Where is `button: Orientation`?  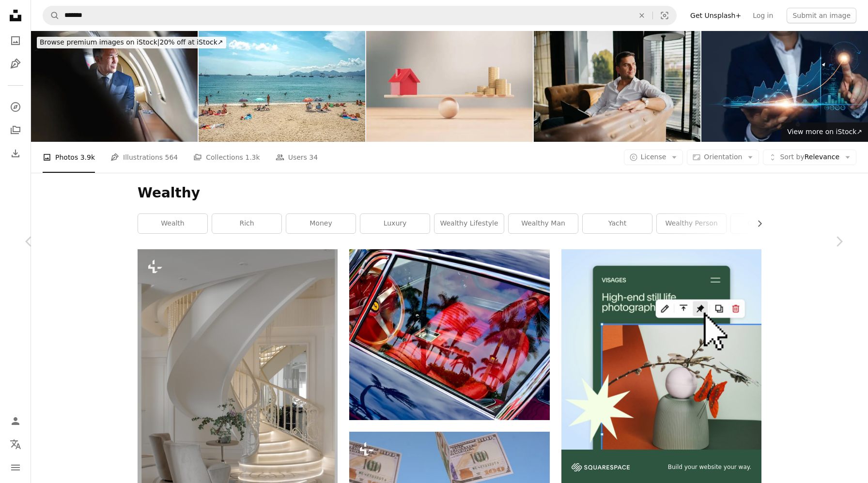
button: Orientation is located at coordinates (723, 158).